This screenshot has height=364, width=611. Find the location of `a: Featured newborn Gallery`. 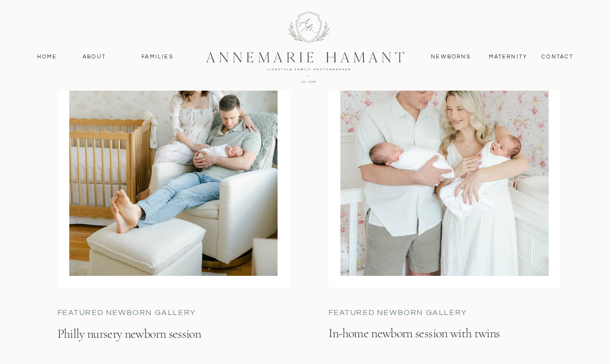

a: Featured newborn Gallery is located at coordinates (413, 312).